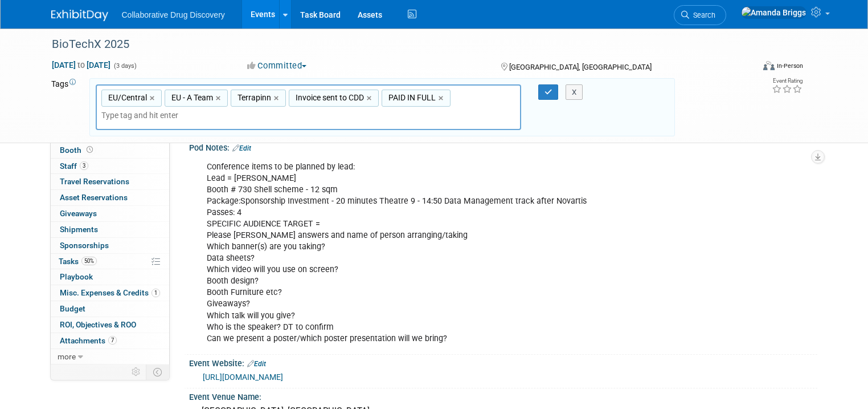 The height and width of the screenshot is (409, 868). I want to click on div: In-Person, so click(790, 66).